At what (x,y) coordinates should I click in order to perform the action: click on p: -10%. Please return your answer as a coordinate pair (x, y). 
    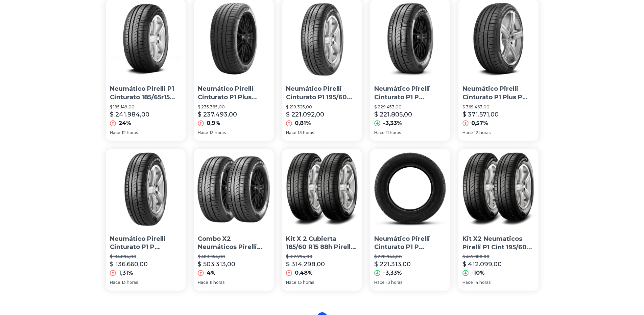
    Looking at the image, I should click on (478, 273).